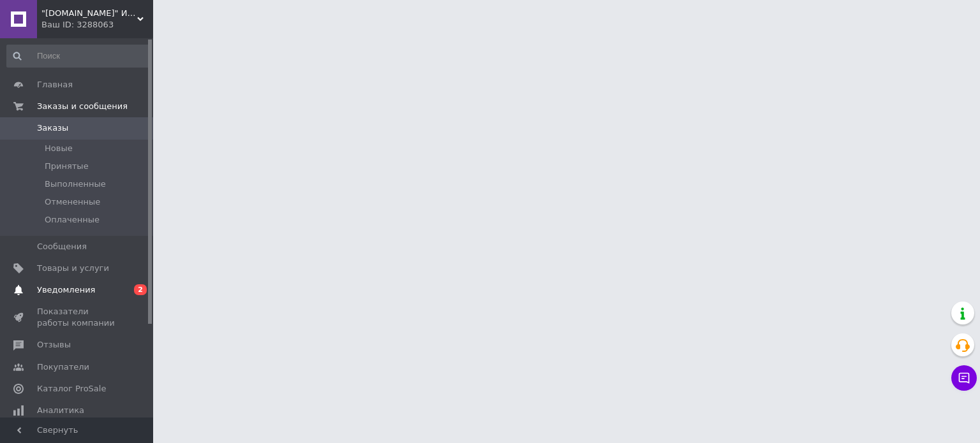 The image size is (980, 443). What do you see at coordinates (55, 85) in the screenshot?
I see `span: Главная` at bounding box center [55, 85].